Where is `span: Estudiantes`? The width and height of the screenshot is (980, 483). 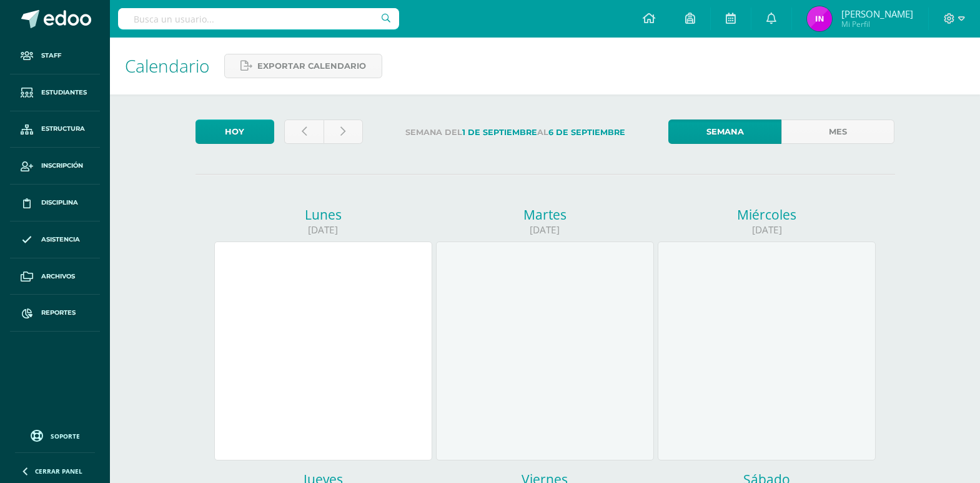 span: Estudiantes is located at coordinates (64, 93).